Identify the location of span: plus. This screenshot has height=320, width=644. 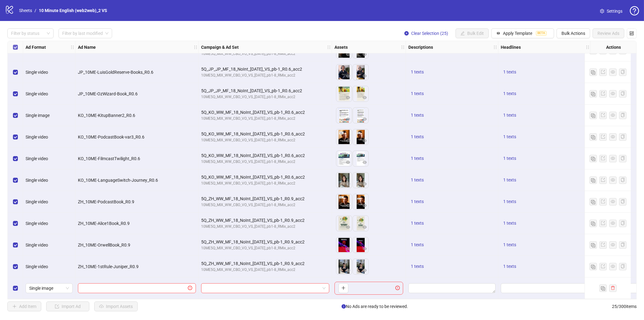
(343, 288).